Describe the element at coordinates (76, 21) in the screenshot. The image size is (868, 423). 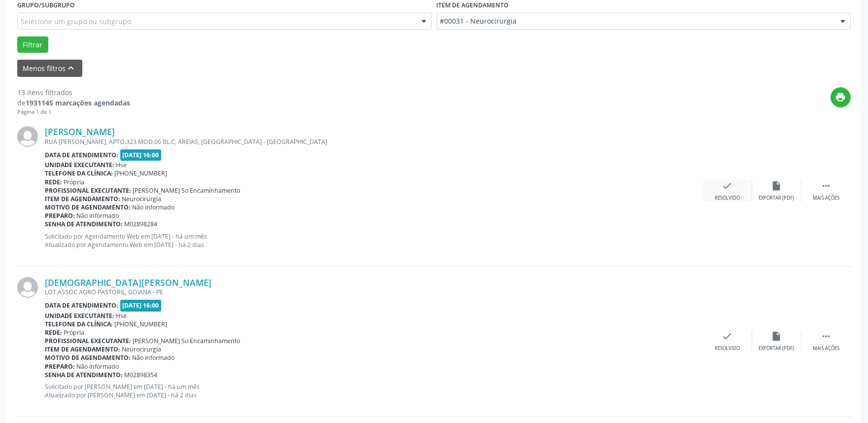
I see `span: Selecione um grupo ou subgrupo` at that location.